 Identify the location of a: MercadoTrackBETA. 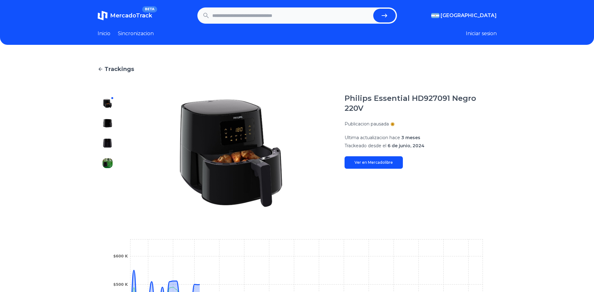
(125, 16).